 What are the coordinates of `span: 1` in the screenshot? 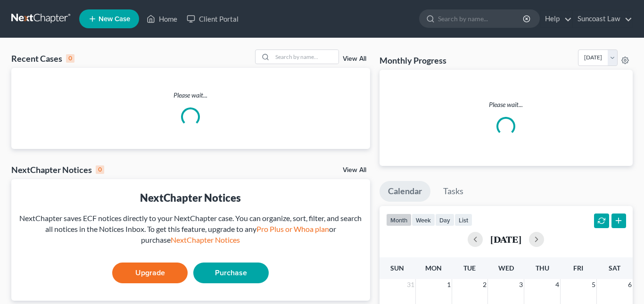 It's located at (449, 284).